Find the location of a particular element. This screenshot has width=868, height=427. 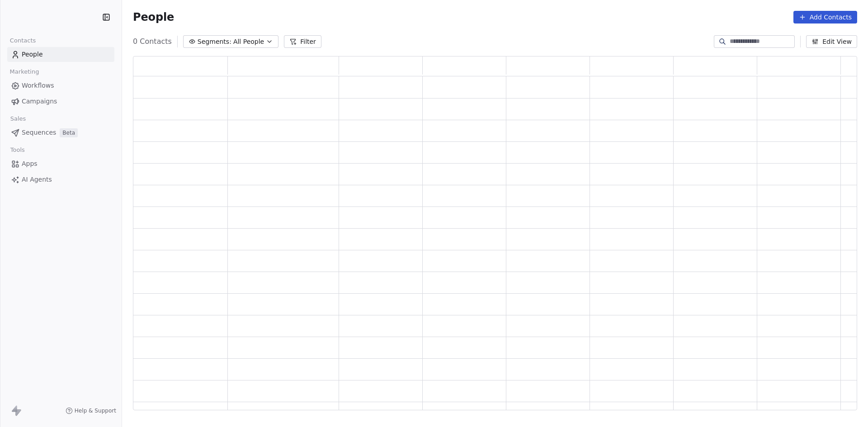

span: AI Agents is located at coordinates (37, 179).